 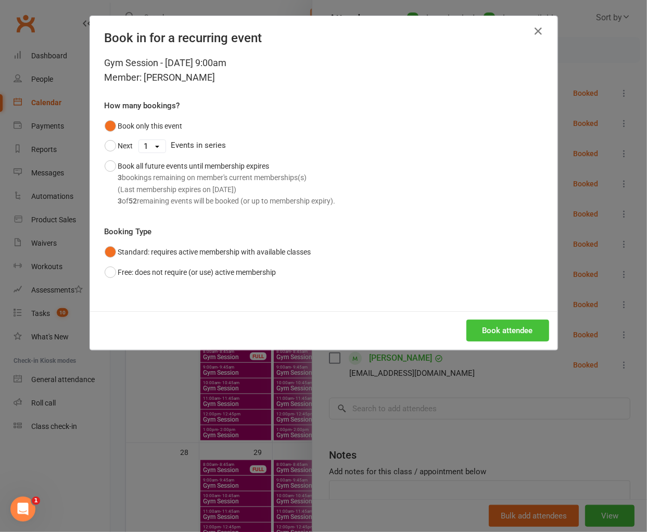 What do you see at coordinates (208, 252) in the screenshot?
I see `button: Standard: requires active membership with available classes` at bounding box center [208, 252].